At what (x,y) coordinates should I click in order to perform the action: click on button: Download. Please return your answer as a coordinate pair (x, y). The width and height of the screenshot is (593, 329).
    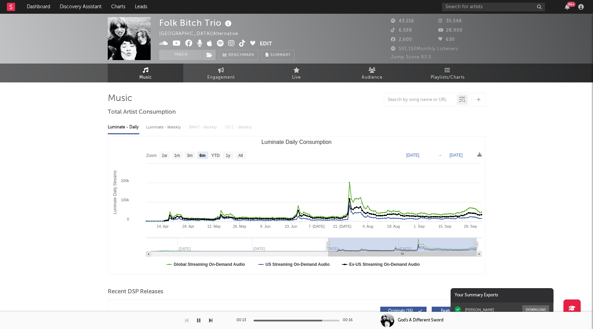
    Looking at the image, I should click on (536, 309).